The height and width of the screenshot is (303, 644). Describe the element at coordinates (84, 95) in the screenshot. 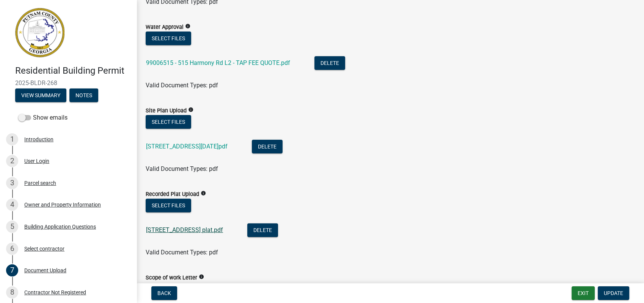

I see `button: Notes` at that location.